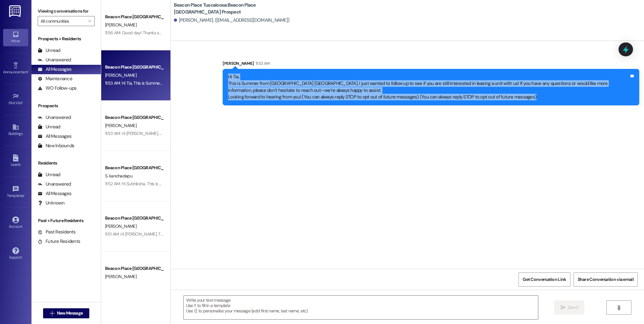 The height and width of the screenshot is (324, 644). I want to click on span: Send, so click(573, 307).